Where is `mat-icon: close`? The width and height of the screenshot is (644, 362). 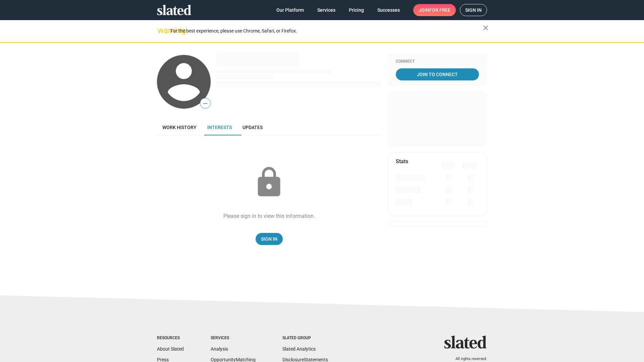
mat-icon: close is located at coordinates (485, 28).